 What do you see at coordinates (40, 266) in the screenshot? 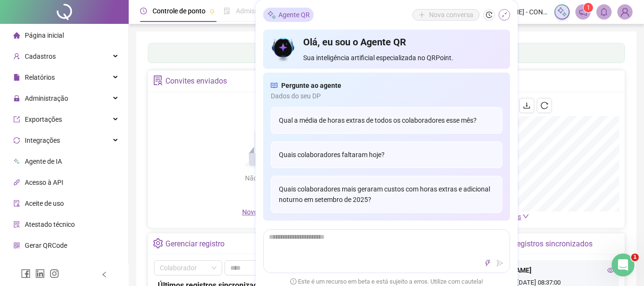
I see `span: Financeiro` at bounding box center [40, 266].